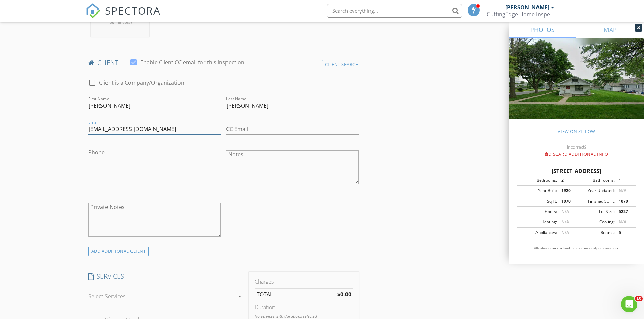 The width and height of the screenshot is (644, 319). I want to click on label: Client is a Company/Organization, so click(142, 83).